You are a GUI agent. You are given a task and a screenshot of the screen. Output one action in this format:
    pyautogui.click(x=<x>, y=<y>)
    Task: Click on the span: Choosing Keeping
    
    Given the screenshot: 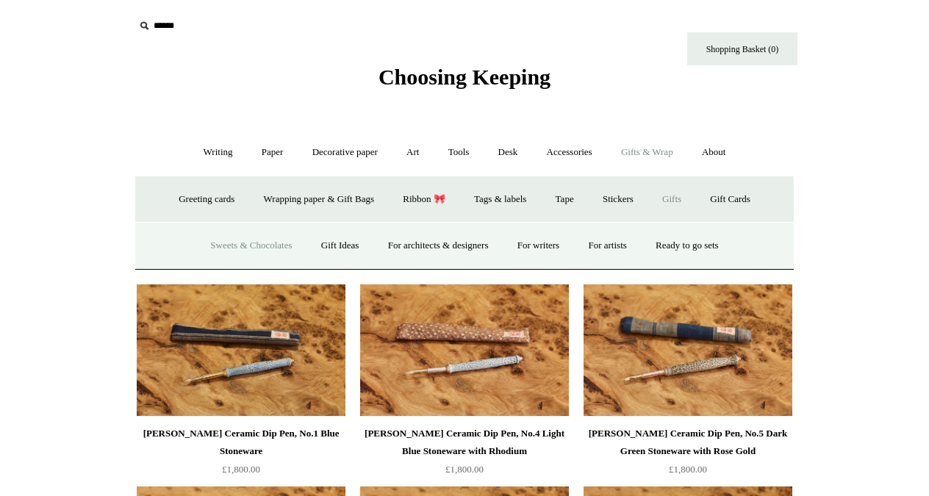 What is the action you would take?
    pyautogui.click(x=465, y=76)
    